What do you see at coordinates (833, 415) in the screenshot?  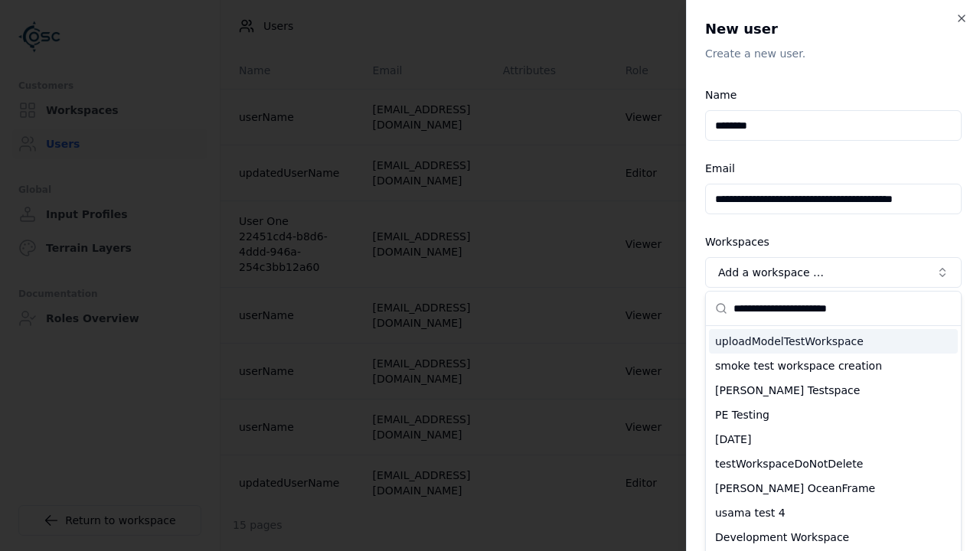 I see `div: PE Testing` at bounding box center [833, 415].